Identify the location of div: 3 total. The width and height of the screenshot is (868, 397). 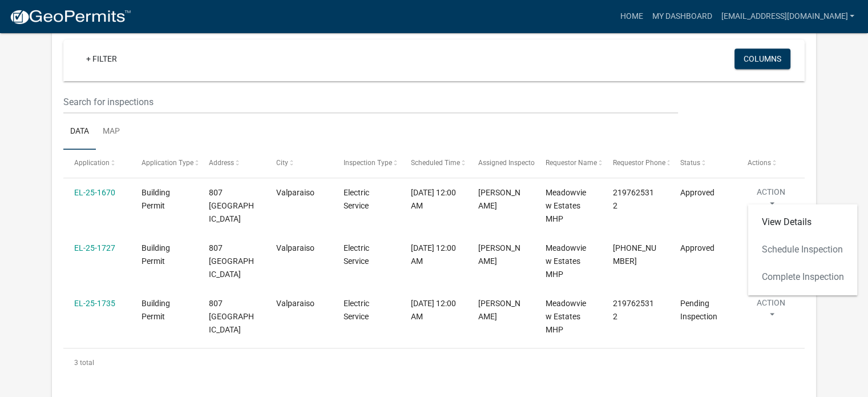
(434, 363).